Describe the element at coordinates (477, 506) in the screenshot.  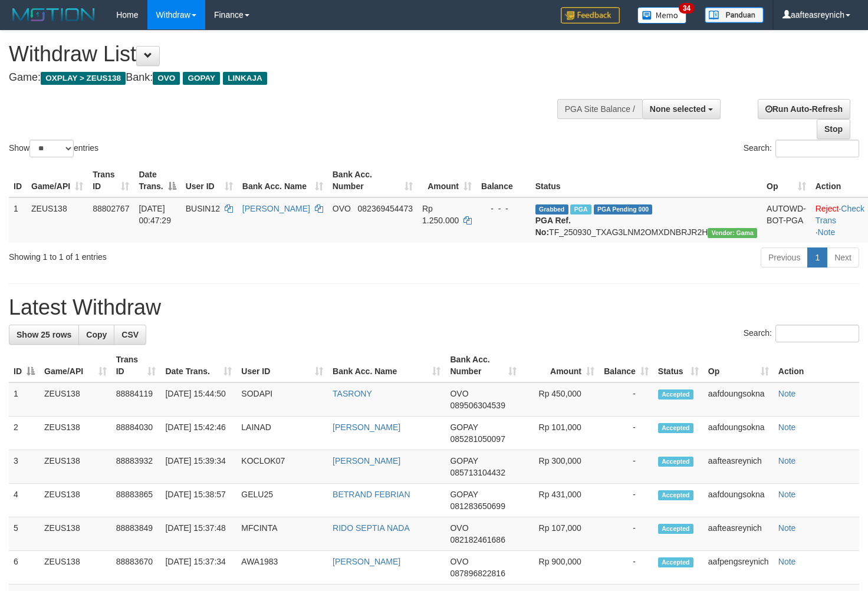
I see `span: Copy 081283650699 to clipboard` at that location.